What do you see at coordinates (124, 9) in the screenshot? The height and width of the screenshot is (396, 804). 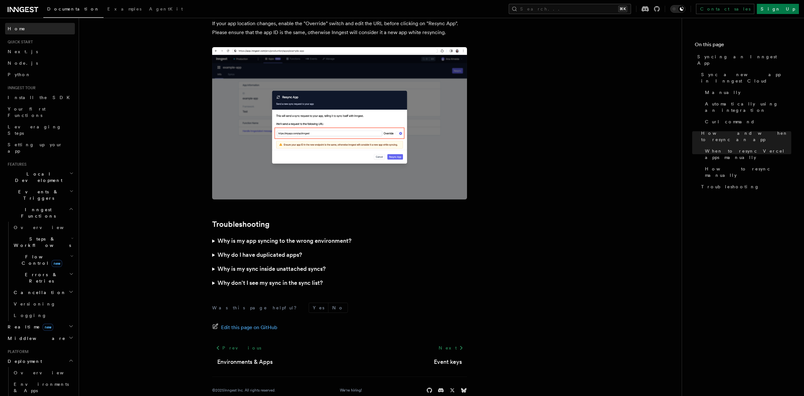 I see `span: Examples` at bounding box center [124, 9].